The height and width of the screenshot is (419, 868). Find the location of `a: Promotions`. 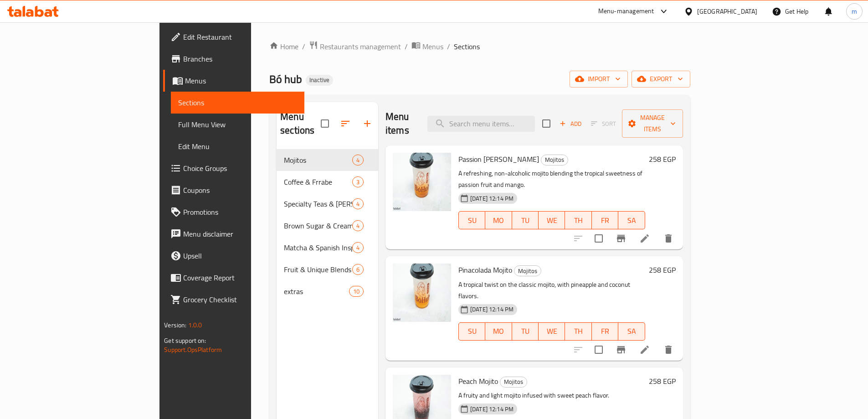

a: Promotions is located at coordinates (234, 212).